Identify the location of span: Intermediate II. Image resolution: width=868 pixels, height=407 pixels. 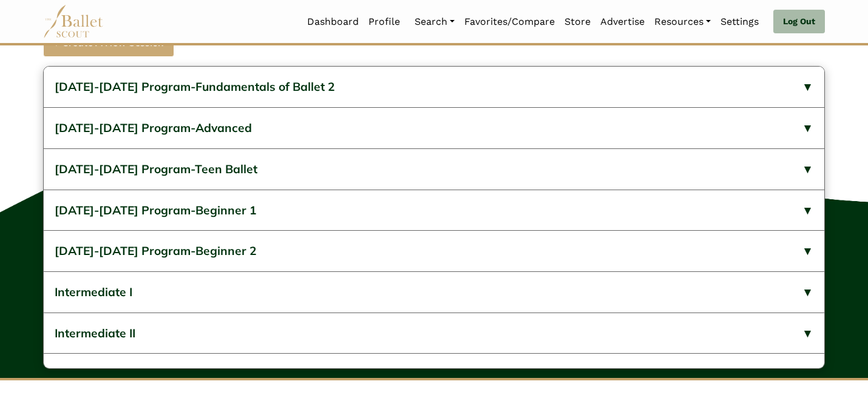
(94, 333).